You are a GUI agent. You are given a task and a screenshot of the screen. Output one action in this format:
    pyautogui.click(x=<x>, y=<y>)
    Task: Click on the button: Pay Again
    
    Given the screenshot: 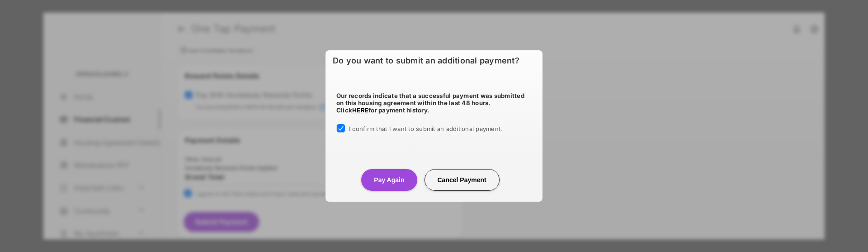 What is the action you would take?
    pyautogui.click(x=389, y=180)
    